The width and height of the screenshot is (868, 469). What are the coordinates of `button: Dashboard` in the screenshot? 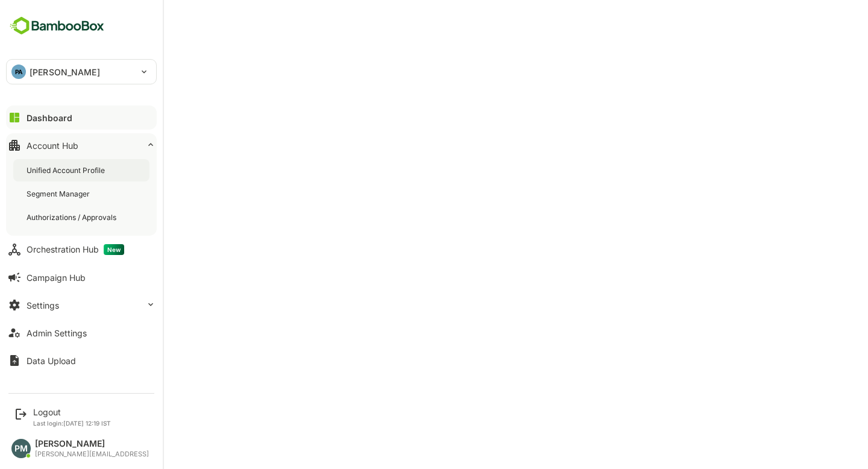 It's located at (81, 118).